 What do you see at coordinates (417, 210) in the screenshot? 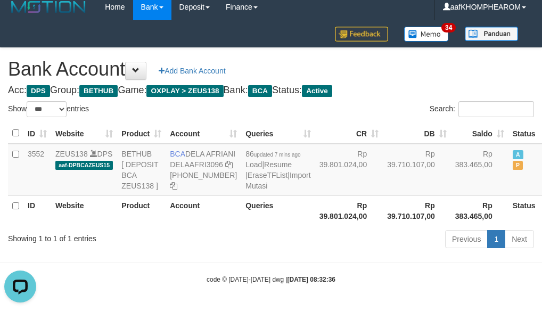
I see `th: Rp 39.710.107,00` at bounding box center [417, 210].